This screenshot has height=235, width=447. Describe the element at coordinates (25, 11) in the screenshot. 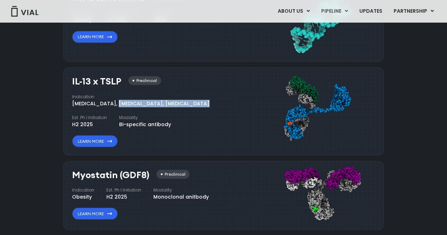

I see `img: Vial Logo` at that location.